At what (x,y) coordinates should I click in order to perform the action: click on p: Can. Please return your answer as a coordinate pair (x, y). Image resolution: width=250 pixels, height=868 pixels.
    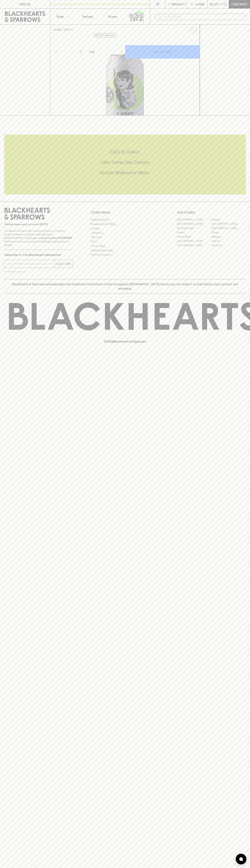
    Looking at the image, I should click on (92, 52).